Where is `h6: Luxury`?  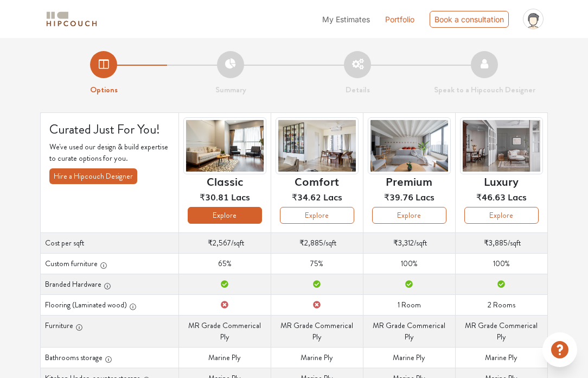 h6: Luxury is located at coordinates (501, 181).